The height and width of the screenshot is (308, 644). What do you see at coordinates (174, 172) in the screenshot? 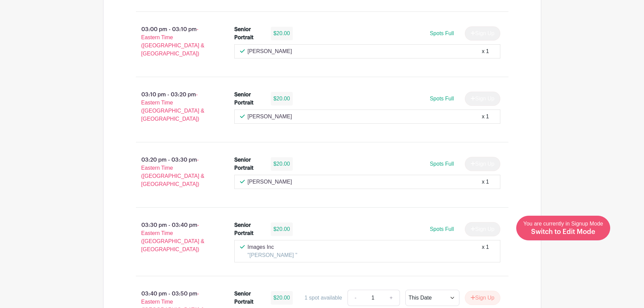
I see `p: 03:20 pm - 03:30 pm` at bounding box center [174, 172].